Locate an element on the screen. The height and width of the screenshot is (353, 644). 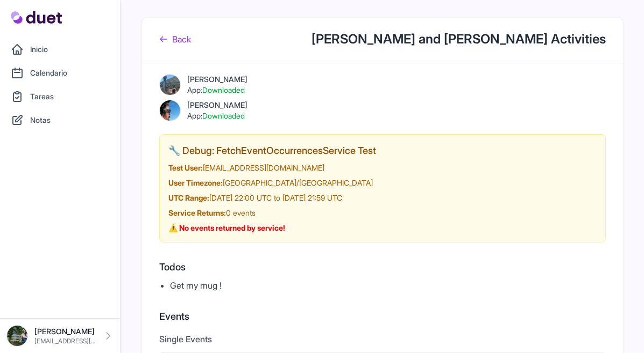
h2: Todos is located at coordinates (382, 268).